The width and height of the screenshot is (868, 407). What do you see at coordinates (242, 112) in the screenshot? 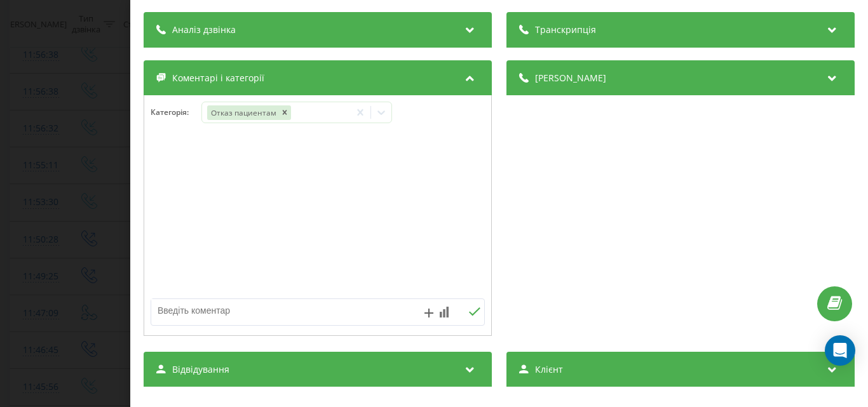
I see `div: Отказ пациентам` at bounding box center [242, 112].